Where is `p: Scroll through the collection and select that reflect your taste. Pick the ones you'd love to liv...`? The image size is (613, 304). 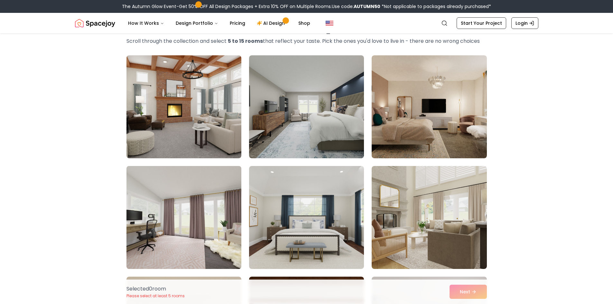 p: Scroll through the collection and select that reflect your taste. Pick the ones you'd love to liv... is located at coordinates (306, 41).